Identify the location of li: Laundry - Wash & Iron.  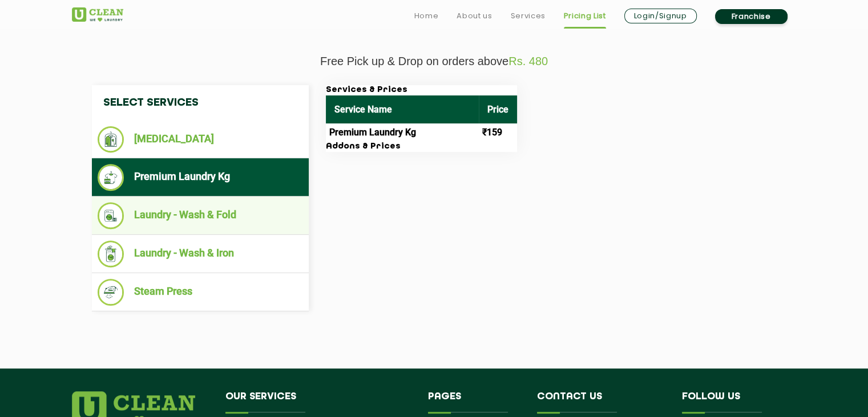
(200, 254).